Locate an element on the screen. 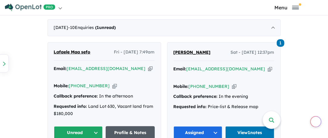 Image resolution: width=328 pixels, height=138 pixels. span: - 10 Enquir ies is located at coordinates (92, 28).